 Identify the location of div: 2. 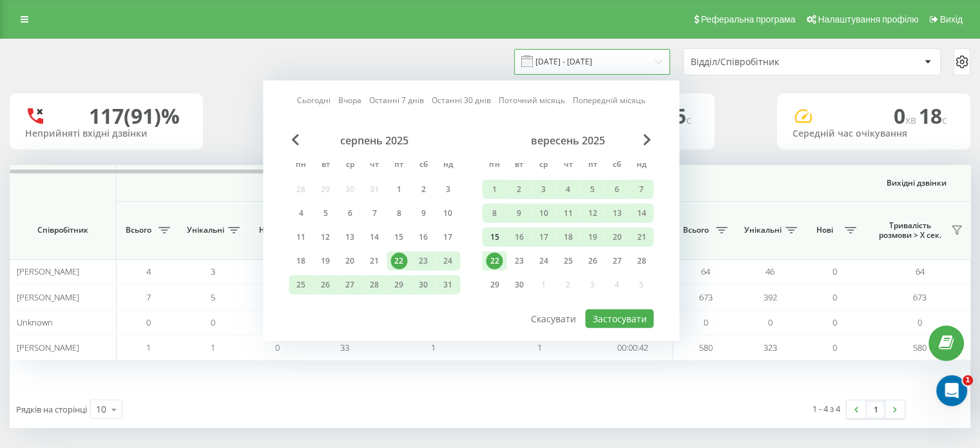
(423, 190).